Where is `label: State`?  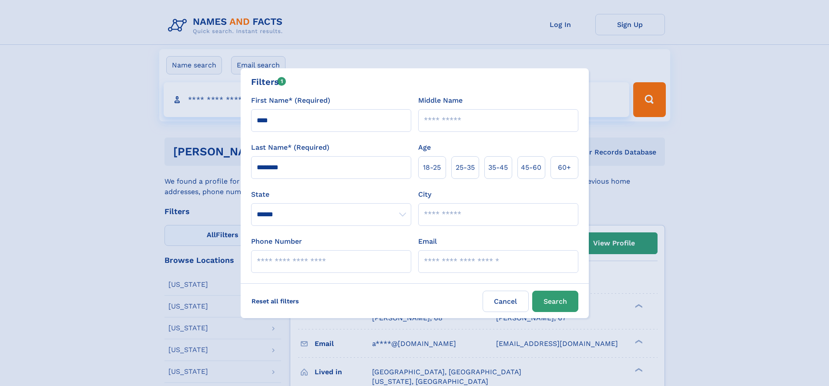
label: State is located at coordinates (331, 194).